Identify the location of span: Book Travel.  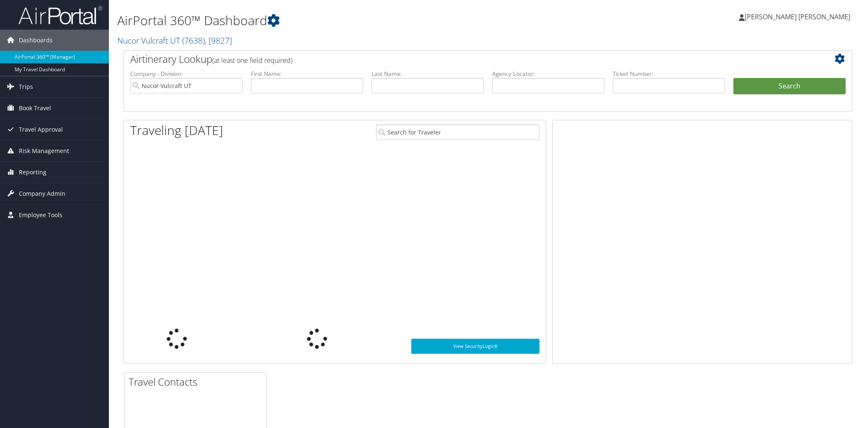
(35, 108).